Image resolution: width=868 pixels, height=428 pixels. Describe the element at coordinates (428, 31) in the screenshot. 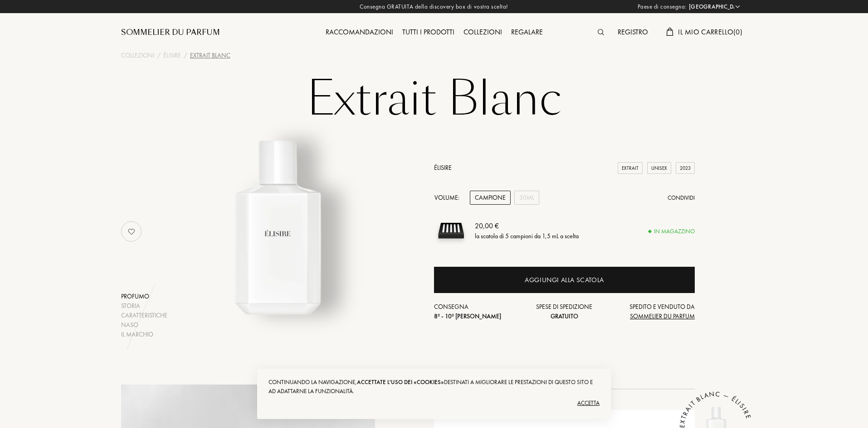

I see `a: Tutti i prodotti` at that location.